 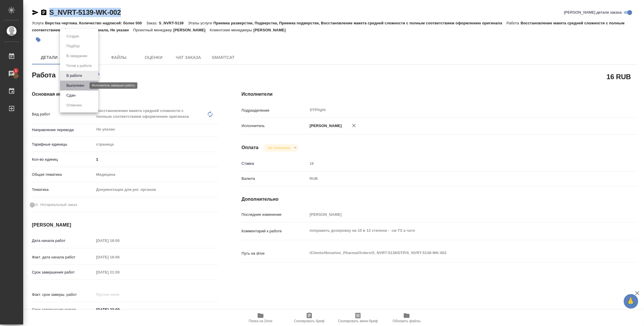 I want to click on button: В ожидании, so click(x=77, y=56).